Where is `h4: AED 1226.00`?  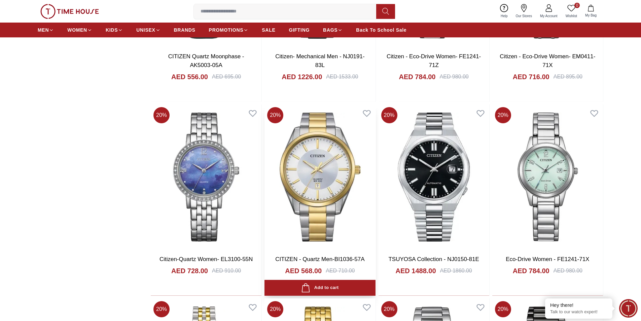 h4: AED 1226.00 is located at coordinates (302, 77).